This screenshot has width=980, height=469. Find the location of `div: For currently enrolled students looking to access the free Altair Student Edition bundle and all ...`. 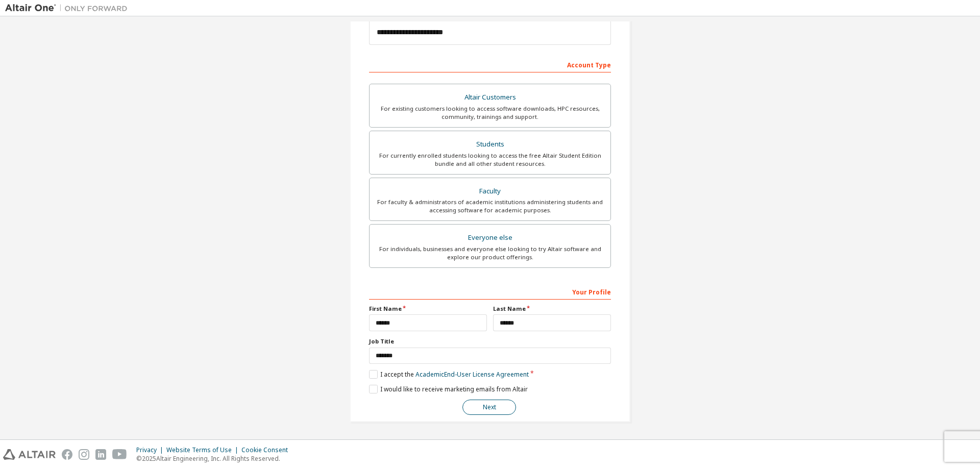

div: For currently enrolled students looking to access the free Altair Student Edition bundle and all ... is located at coordinates (490, 160).